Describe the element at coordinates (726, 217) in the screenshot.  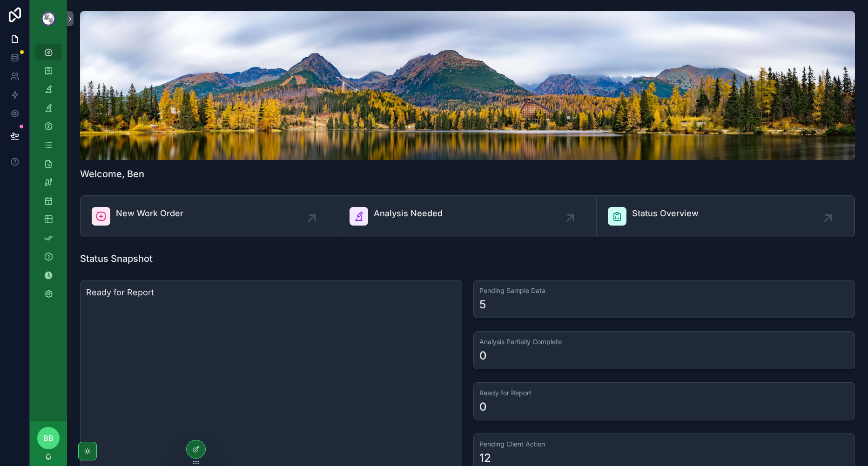
I see `a: Status Overview` at that location.